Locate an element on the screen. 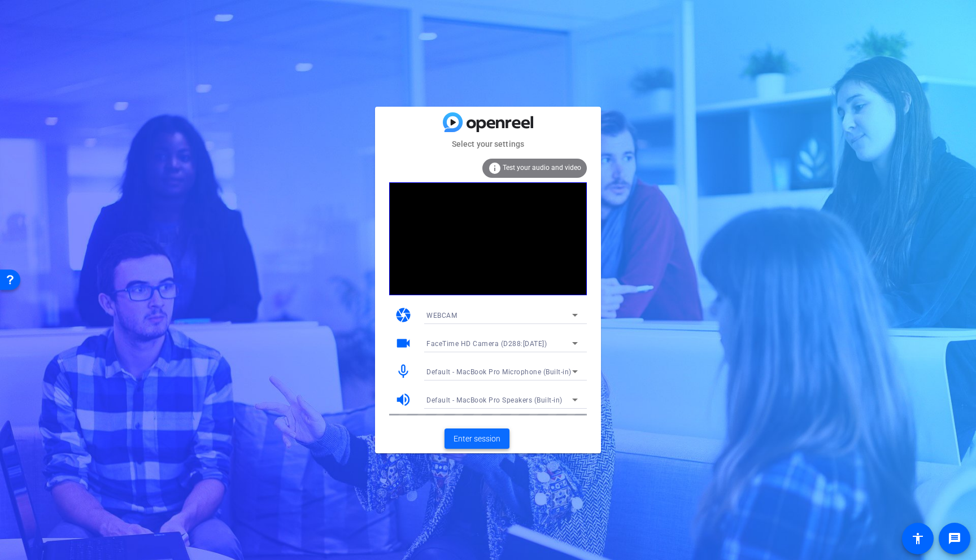  mat-icon: videocam is located at coordinates (404, 343).